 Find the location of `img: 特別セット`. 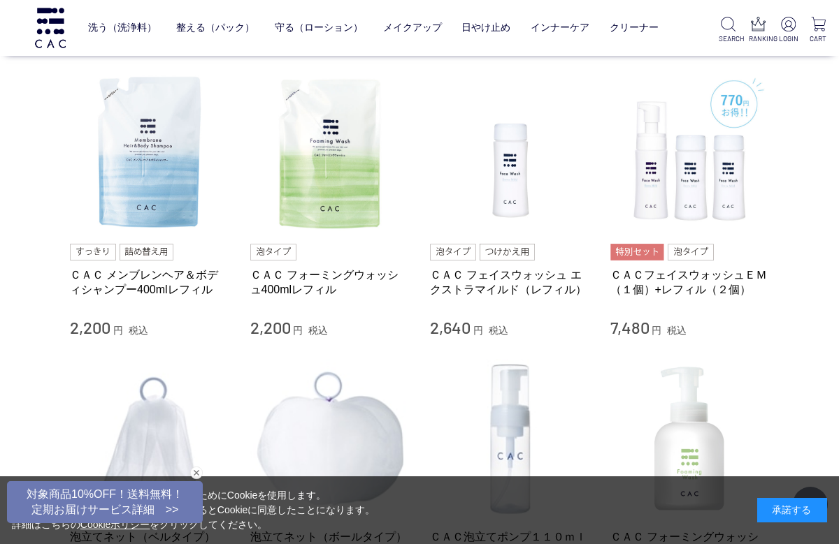

img: 特別セット is located at coordinates (637, 252).